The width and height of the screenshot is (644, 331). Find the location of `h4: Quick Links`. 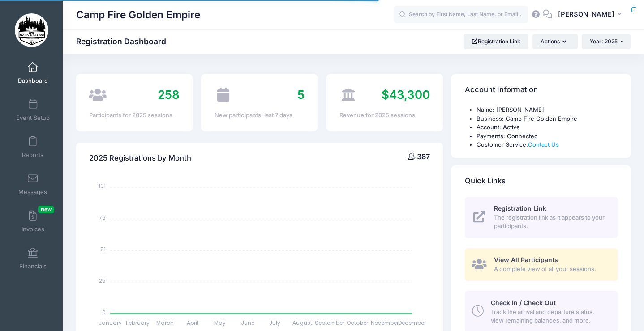

h4: Quick Links is located at coordinates (485, 181).